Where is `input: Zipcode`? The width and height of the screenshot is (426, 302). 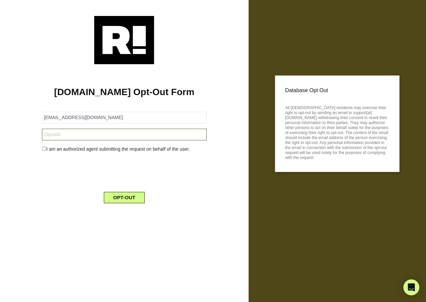 input: Zipcode is located at coordinates (124, 135).